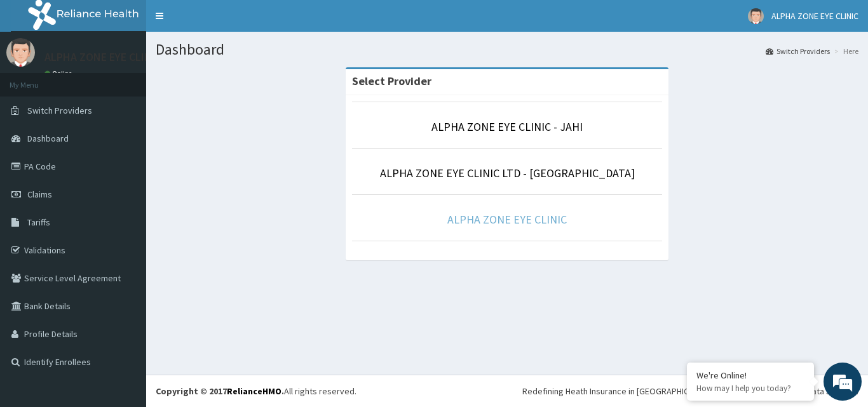 The height and width of the screenshot is (407, 868). What do you see at coordinates (507, 219) in the screenshot?
I see `a: ALPHA ZONE EYE CLINIC` at bounding box center [507, 219].